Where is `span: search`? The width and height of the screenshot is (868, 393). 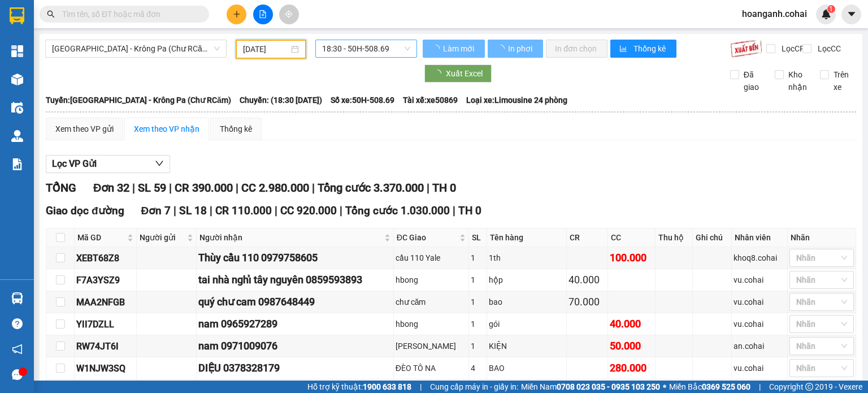 span: search is located at coordinates (51, 14).